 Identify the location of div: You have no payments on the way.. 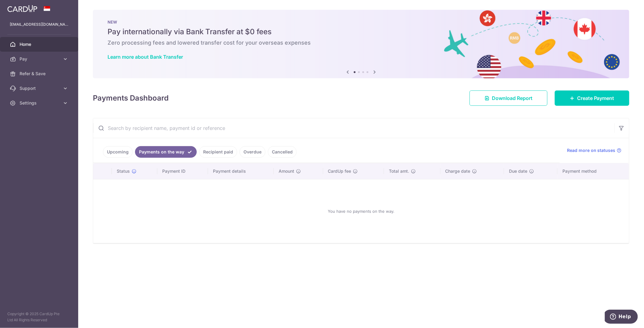
(361, 211).